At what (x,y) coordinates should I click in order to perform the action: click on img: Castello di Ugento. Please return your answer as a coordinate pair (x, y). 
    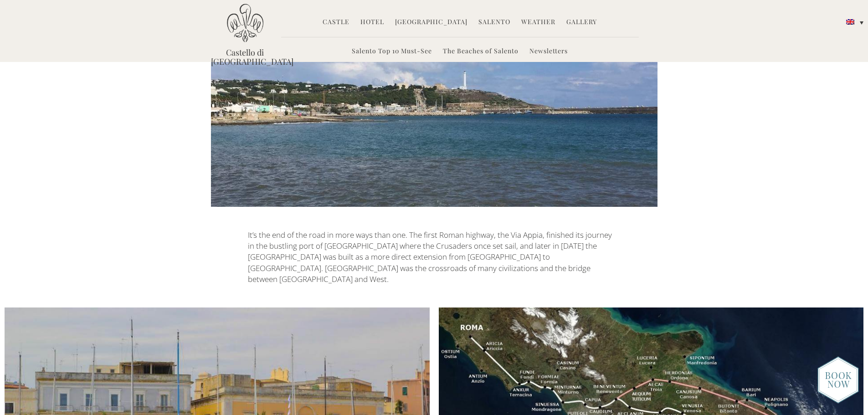
    Looking at the image, I should click on (245, 23).